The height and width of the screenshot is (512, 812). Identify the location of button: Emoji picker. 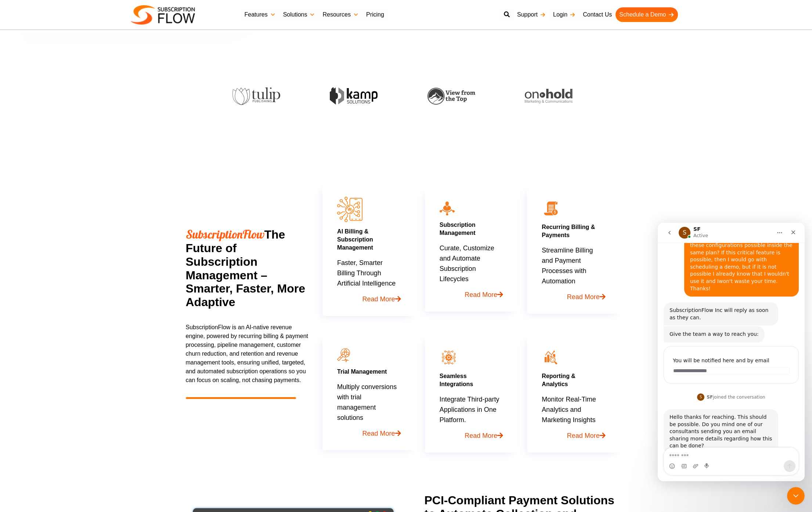
(14, 243).